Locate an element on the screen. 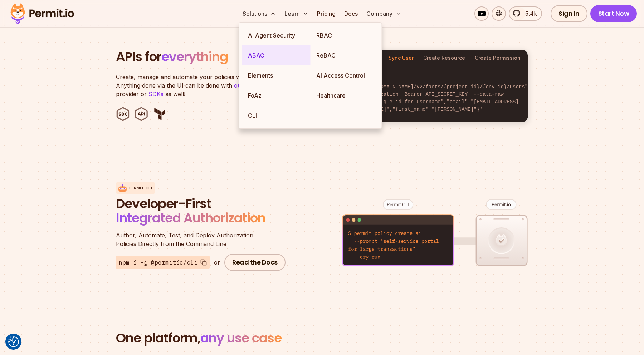 The image size is (644, 355). a: FoAz is located at coordinates (276, 96).